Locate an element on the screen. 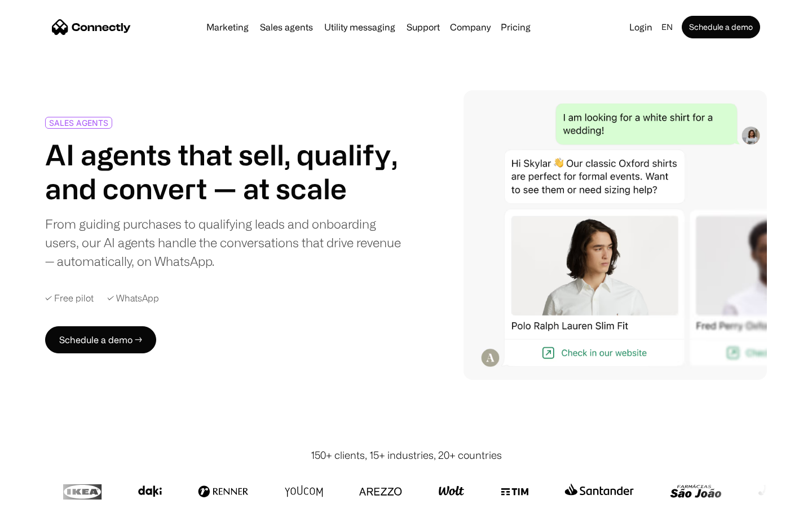  div: Company is located at coordinates (470, 27).